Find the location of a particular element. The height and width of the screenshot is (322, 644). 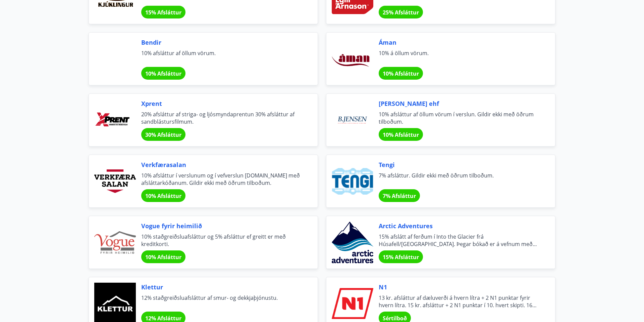

span: 7% Afsláttur is located at coordinates (399, 196).